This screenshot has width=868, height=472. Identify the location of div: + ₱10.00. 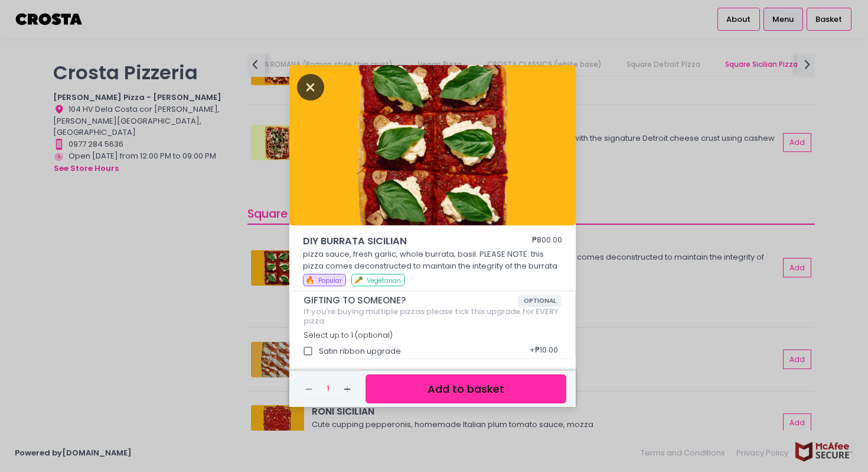
(543, 351).